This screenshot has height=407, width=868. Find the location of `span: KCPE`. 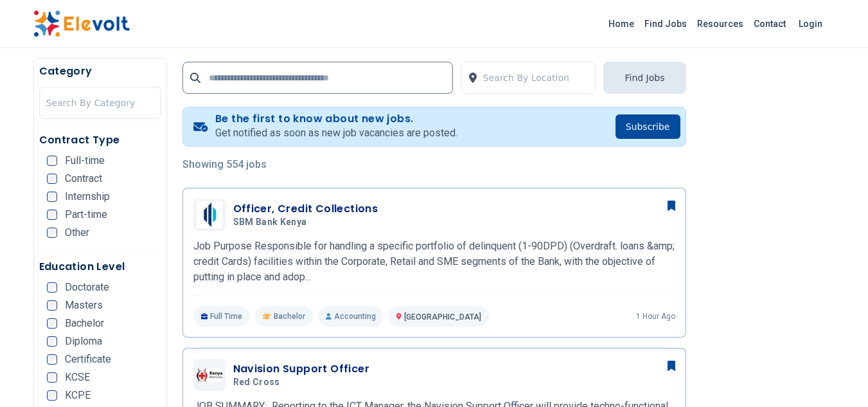

span: KCPE is located at coordinates (78, 395).